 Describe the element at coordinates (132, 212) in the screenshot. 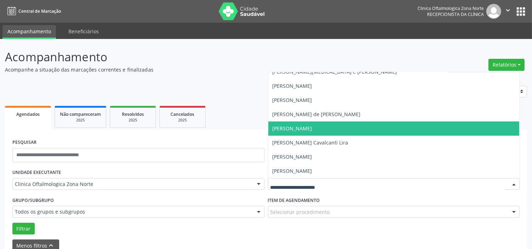

I see `span: Todos os grupos e subgrupos` at that location.